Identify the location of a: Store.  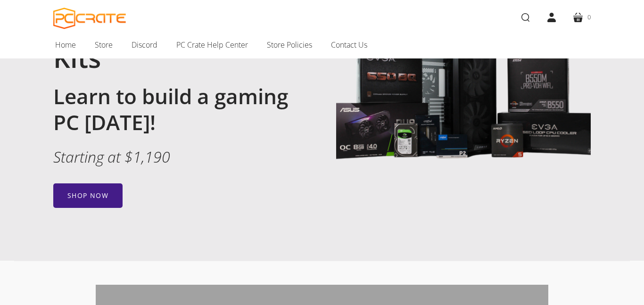
(104, 45).